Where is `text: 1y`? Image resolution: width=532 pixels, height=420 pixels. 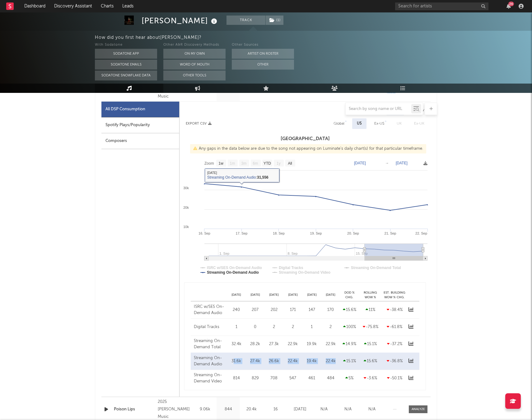
text: 1y is located at coordinates (278, 163).